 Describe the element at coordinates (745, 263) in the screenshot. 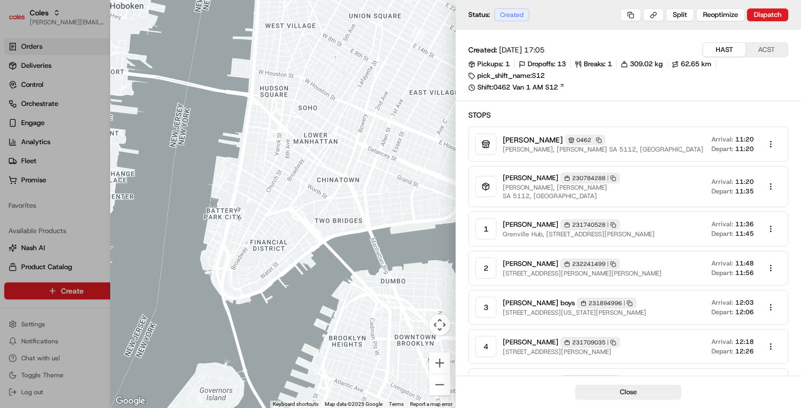

I see `span: 11:48` at that location.